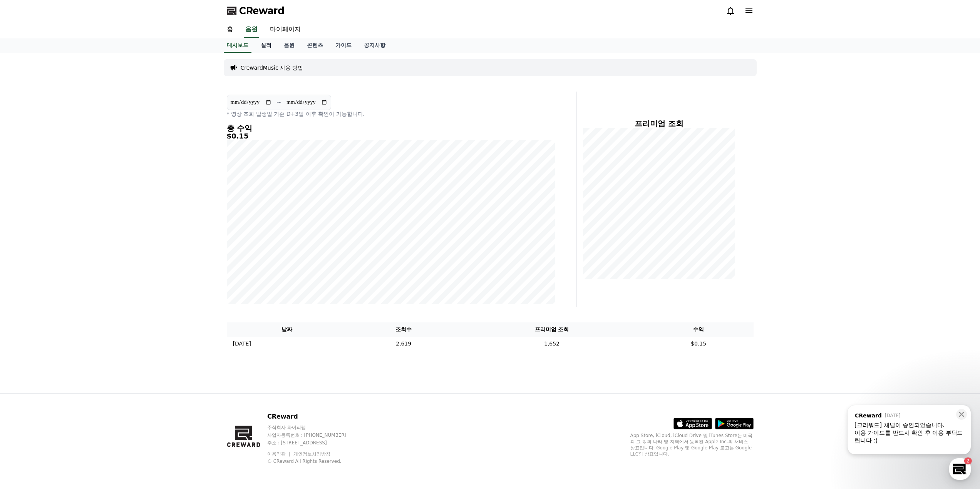 This screenshot has width=980, height=489. I want to click on th: 날짜, so click(287, 329).